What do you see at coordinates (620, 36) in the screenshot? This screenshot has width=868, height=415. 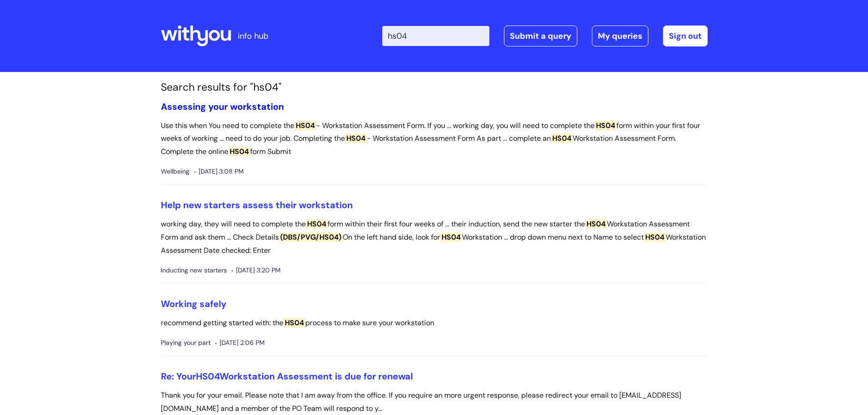 I see `a: My queries` at bounding box center [620, 36].